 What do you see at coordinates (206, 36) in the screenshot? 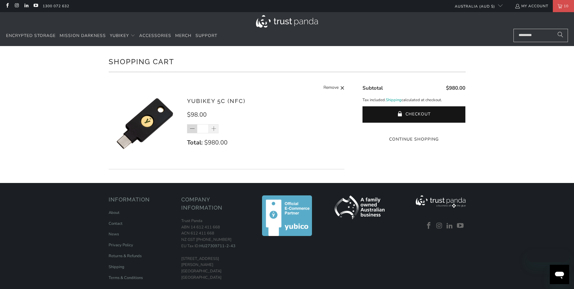
I see `a: Support` at bounding box center [206, 36].